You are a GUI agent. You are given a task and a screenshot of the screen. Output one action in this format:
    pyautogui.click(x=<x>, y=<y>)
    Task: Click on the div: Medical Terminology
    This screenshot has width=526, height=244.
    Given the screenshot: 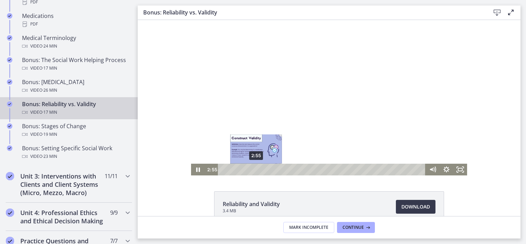 What is the action you would take?
    pyautogui.click(x=76, y=42)
    